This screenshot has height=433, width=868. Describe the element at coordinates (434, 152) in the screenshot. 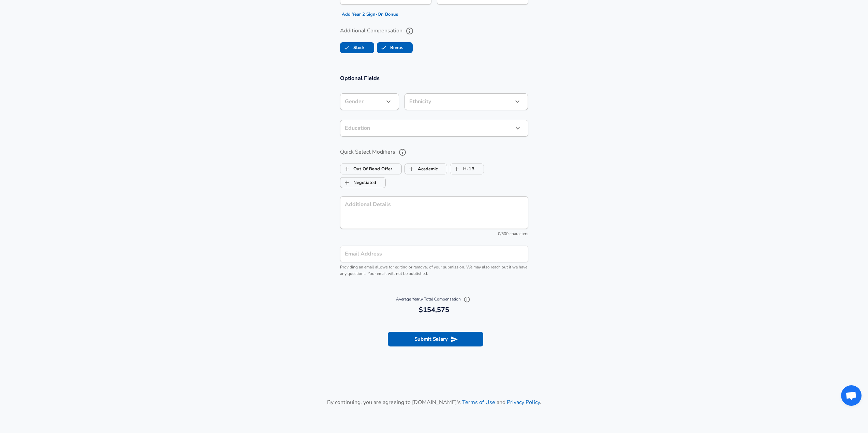

I see `label: Quick Select Modifiers` at that location.